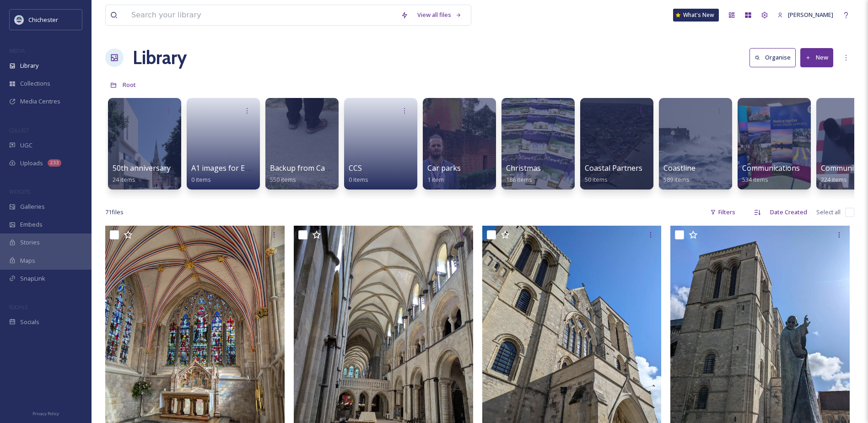 The width and height of the screenshot is (868, 423). Describe the element at coordinates (828, 212) in the screenshot. I see `span: Select all` at that location.